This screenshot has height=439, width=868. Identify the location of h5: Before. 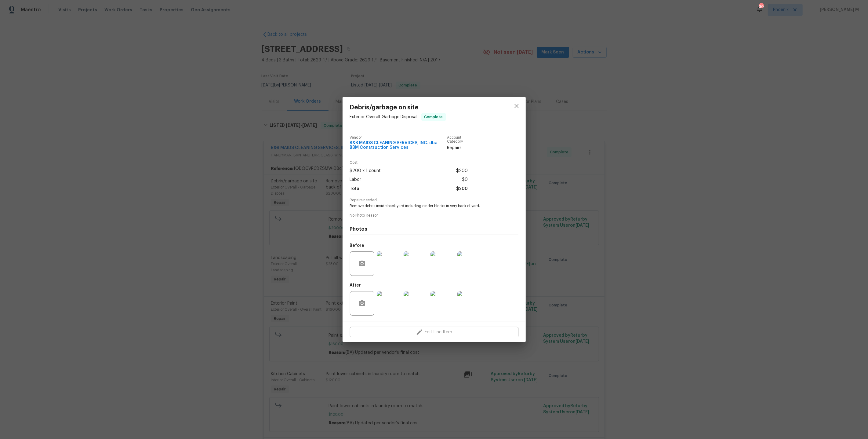
(357, 246).